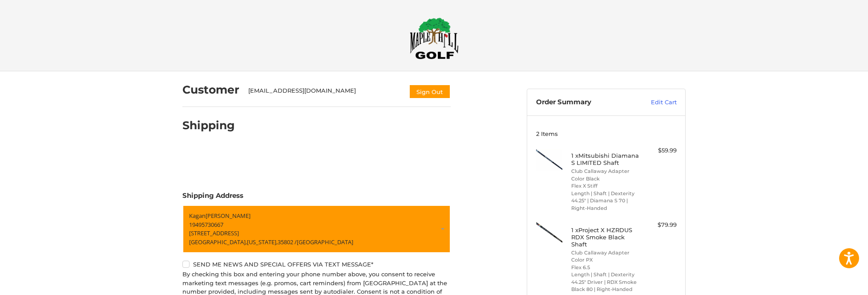 The height and width of the screenshot is (295, 868). Describe the element at coordinates (197, 215) in the screenshot. I see `span: Kagan` at that location.